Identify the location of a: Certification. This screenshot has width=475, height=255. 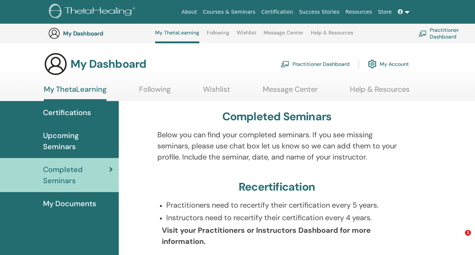
(277, 12).